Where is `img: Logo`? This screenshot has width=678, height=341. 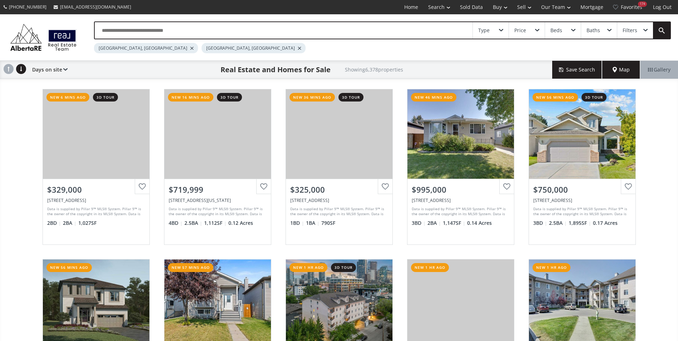
img: Logo is located at coordinates (43, 37).